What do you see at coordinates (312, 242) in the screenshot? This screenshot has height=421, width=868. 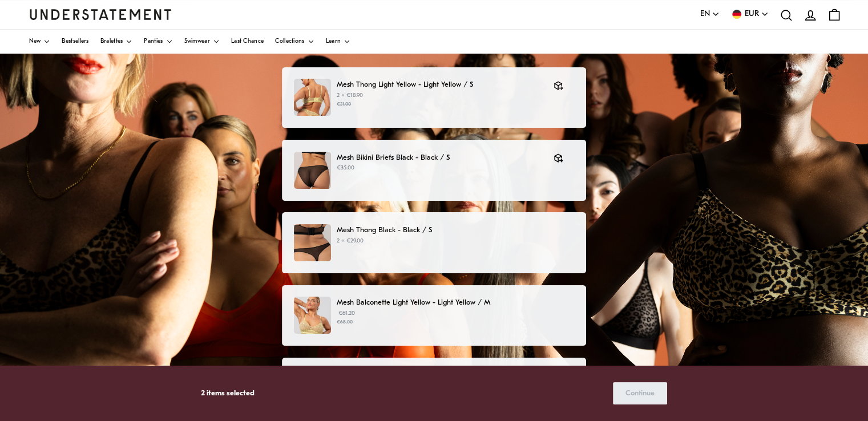 I see `img: mesh-thong-black-1.jpg` at bounding box center [312, 242].